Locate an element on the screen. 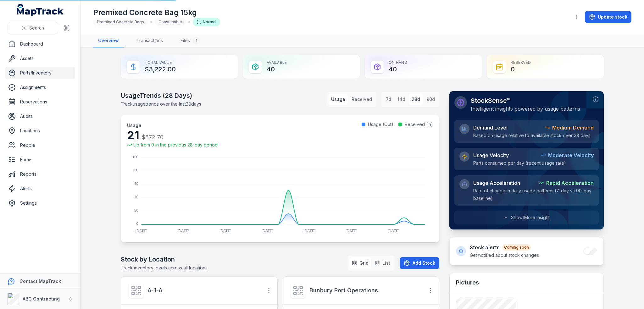 The image size is (644, 309). a: Files1 is located at coordinates (190, 41).